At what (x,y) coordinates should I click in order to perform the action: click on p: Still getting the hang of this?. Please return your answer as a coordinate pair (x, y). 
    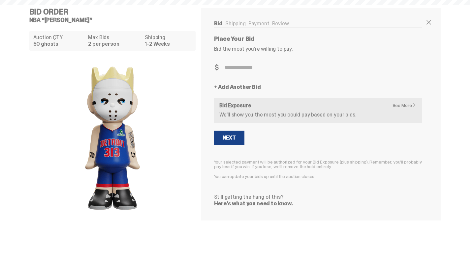
    Looking at the image, I should click on (318, 197).